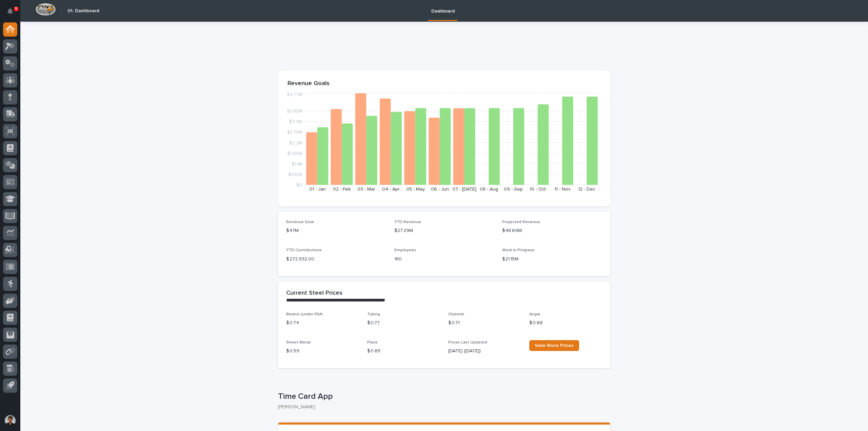  What do you see at coordinates (416, 189) in the screenshot?
I see `text: 05 - May` at bounding box center [416, 189].